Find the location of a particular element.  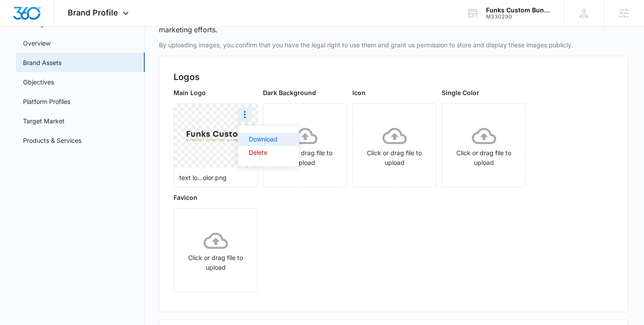

div: account id is located at coordinates (518, 17).